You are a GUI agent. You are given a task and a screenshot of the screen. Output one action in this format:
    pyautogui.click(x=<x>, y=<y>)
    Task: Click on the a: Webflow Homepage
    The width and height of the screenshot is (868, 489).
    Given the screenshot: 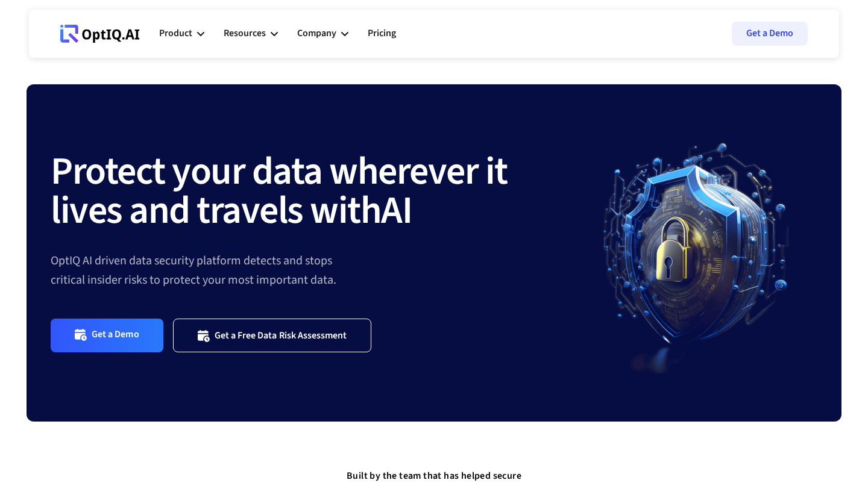 What is the action you would take?
    pyautogui.click(x=100, y=34)
    